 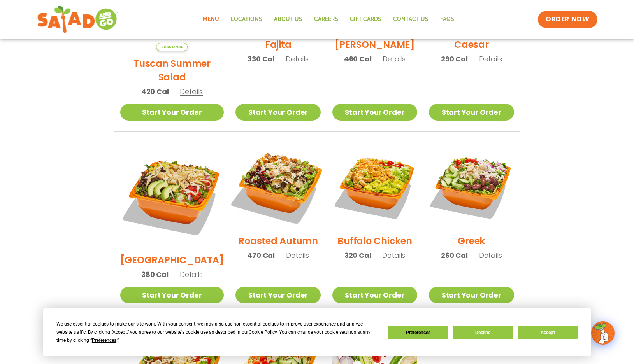 What do you see at coordinates (411, 20) in the screenshot?
I see `a: Contact Us` at bounding box center [411, 20].